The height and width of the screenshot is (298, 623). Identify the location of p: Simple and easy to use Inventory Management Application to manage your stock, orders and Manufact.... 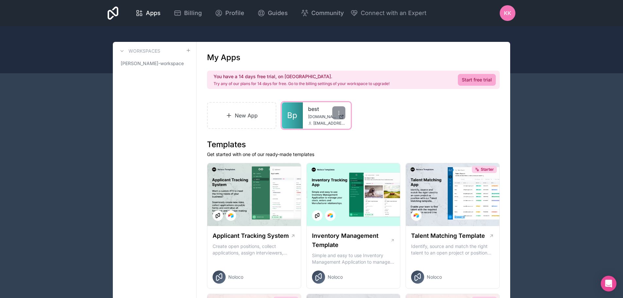
(353, 259).